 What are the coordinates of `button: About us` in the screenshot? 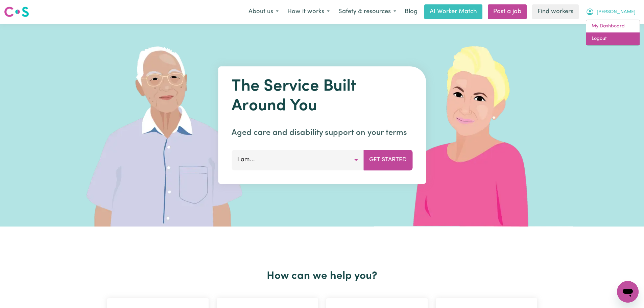 It's located at (263, 12).